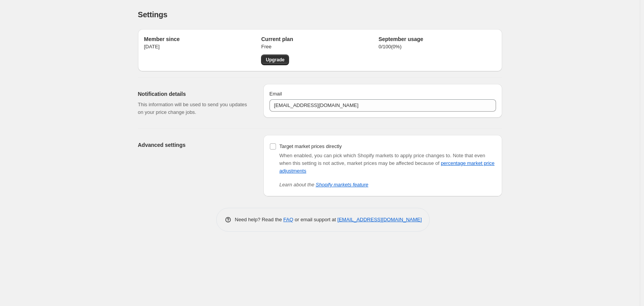 The image size is (644, 306). I want to click on h2: September usage, so click(437, 39).